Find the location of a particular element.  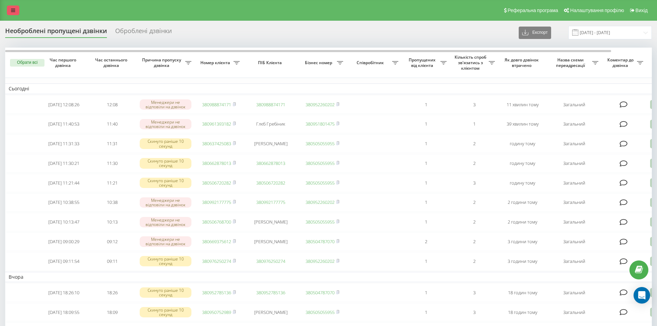

td: 10:13 is located at coordinates (112, 222).